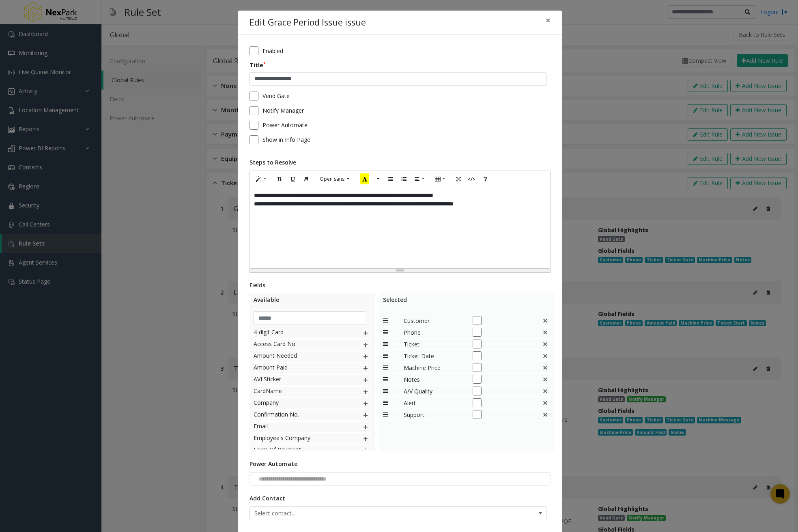 Image resolution: width=798 pixels, height=532 pixels. What do you see at coordinates (280, 179) in the screenshot?
I see `button: Bold (CTRL+B)` at bounding box center [280, 179].